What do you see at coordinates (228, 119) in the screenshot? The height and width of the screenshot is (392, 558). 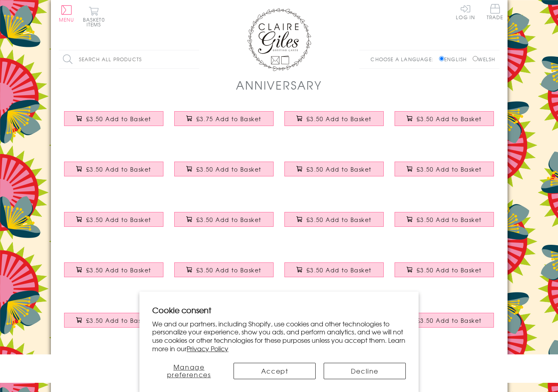 I see `span: £3.75 Add to Basket` at bounding box center [228, 119].